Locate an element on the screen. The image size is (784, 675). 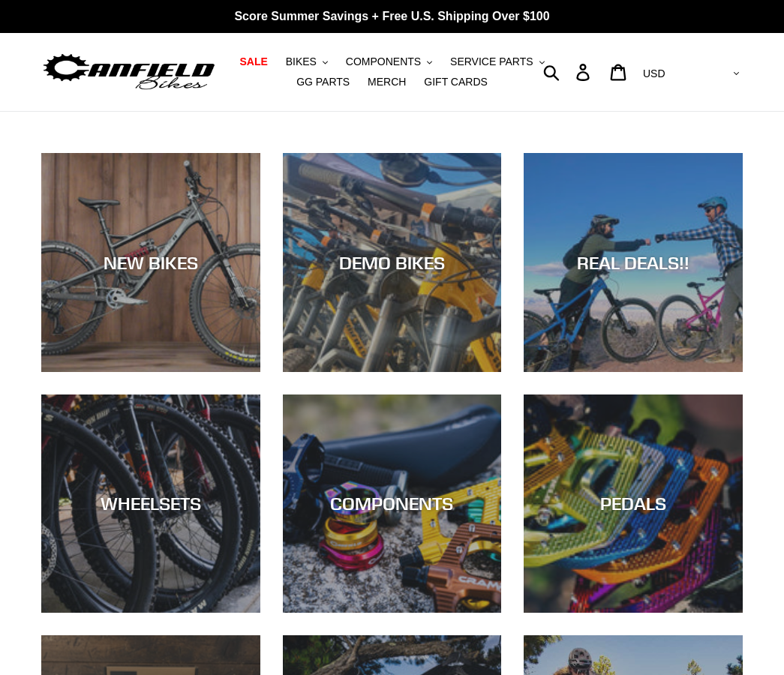
button: SERVICE PARTS is located at coordinates (497, 62).